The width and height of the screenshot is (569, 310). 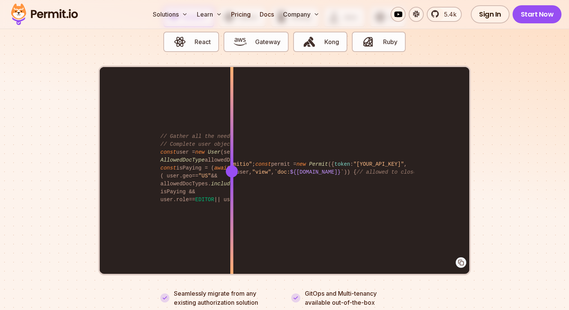 What do you see at coordinates (222, 168) in the screenshot?
I see `span: await` at bounding box center [222, 168].